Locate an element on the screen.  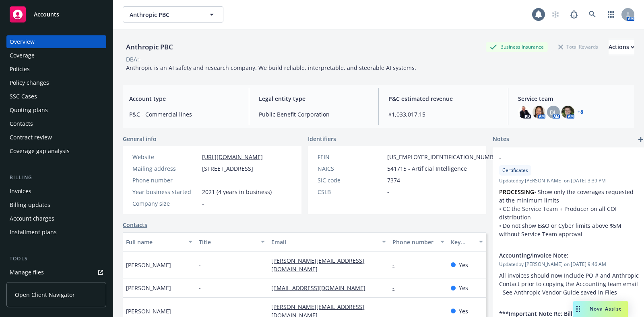
div: Total Rewards is located at coordinates (578, 47).